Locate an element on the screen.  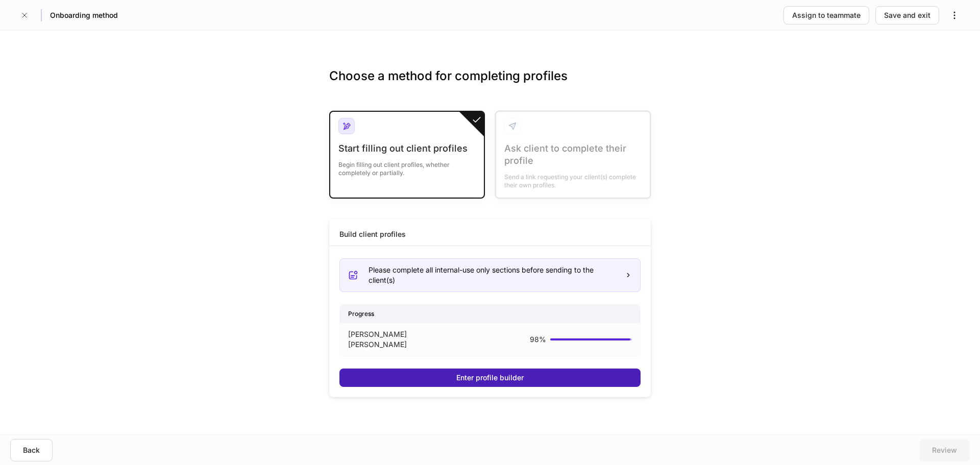
button: Back is located at coordinates (31, 450).